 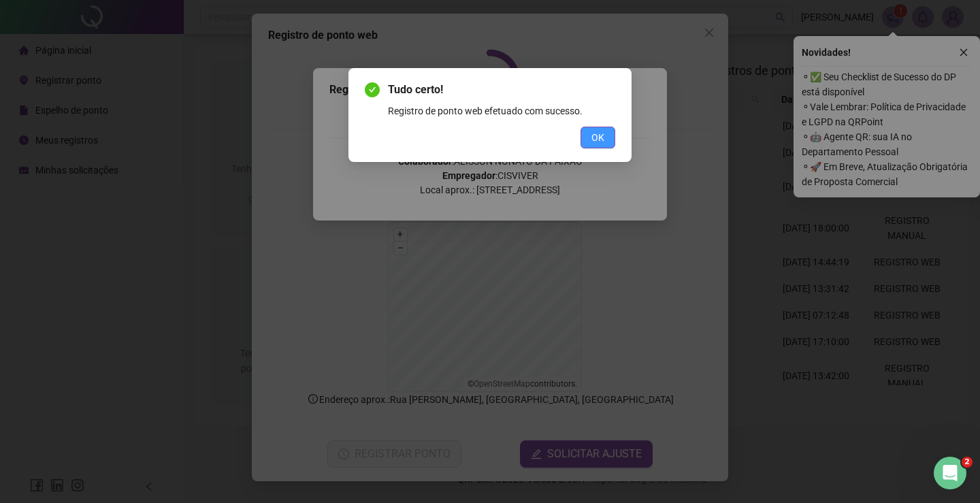 What do you see at coordinates (598, 138) in the screenshot?
I see `span: OK` at bounding box center [598, 138].